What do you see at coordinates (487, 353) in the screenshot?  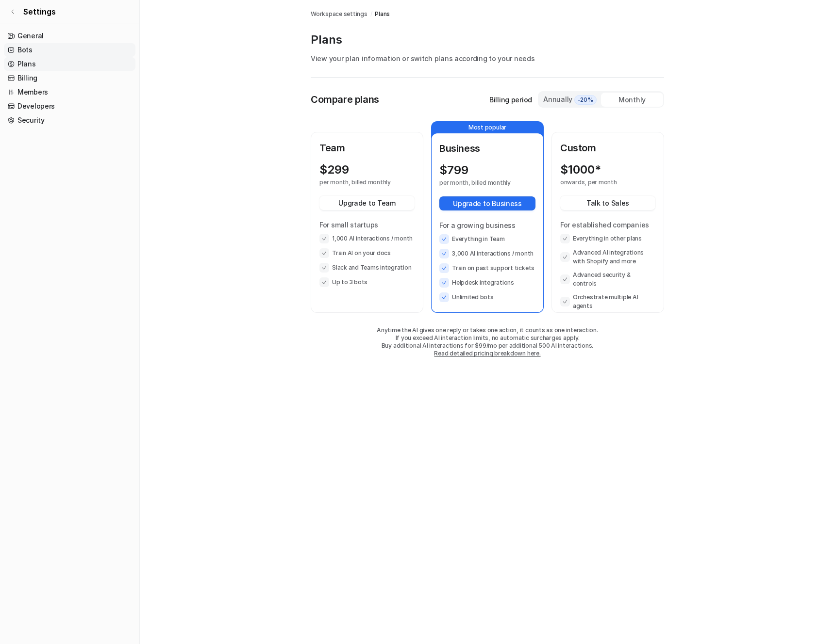 I see `a: Read detailed pricing breakdown here.` at bounding box center [487, 353].